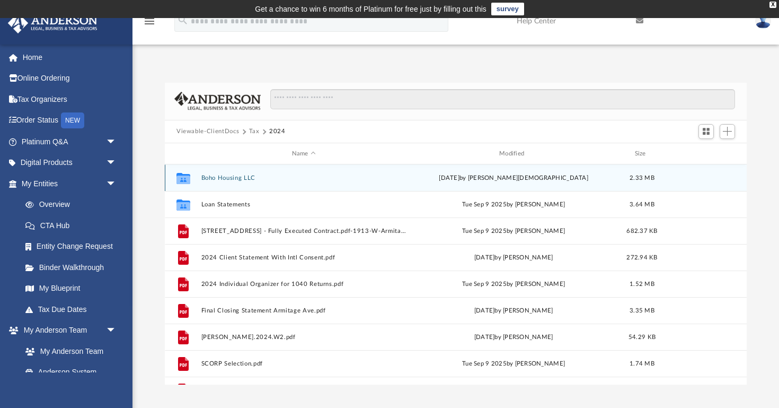 The width and height of the screenshot is (779, 408). Describe the element at coordinates (71, 372) in the screenshot. I see `a: Anderson System` at that location.